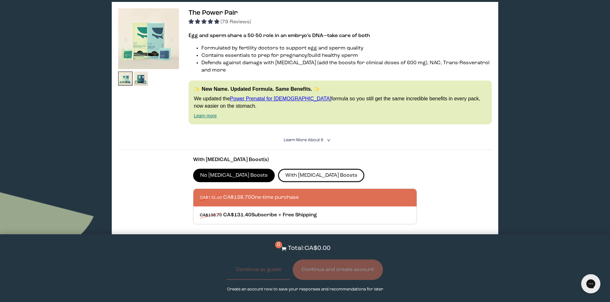 This screenshot has height=302, width=610. Describe the element at coordinates (279, 36) in the screenshot. I see `strong: Egg and sperm share a 50-50 role in an embryo’s DNA—take care of both` at that location.